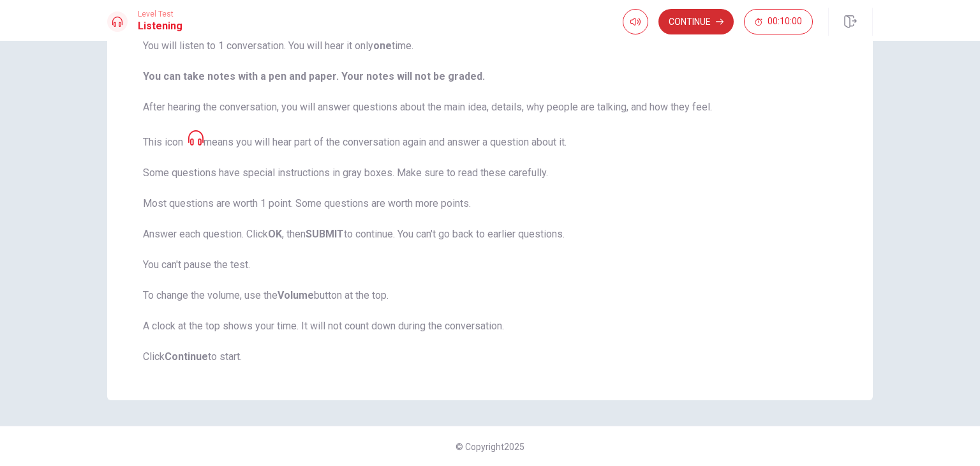 The image size is (980, 466). Describe the element at coordinates (160, 14) in the screenshot. I see `span: Level Test` at that location.